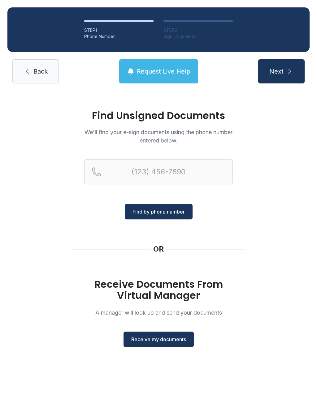  What do you see at coordinates (119, 30) in the screenshot?
I see `div: STEP 1` at bounding box center [119, 30].